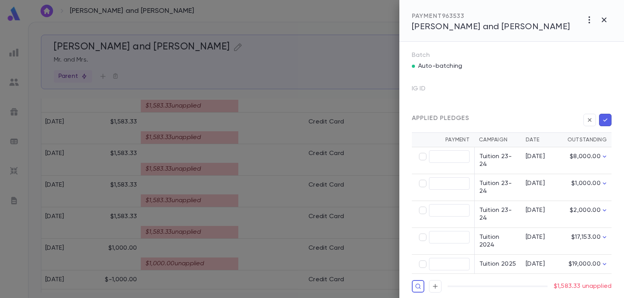 This screenshot has height=298, width=624. What do you see at coordinates (497, 264) in the screenshot?
I see `td: Tuition 2025` at bounding box center [497, 264].